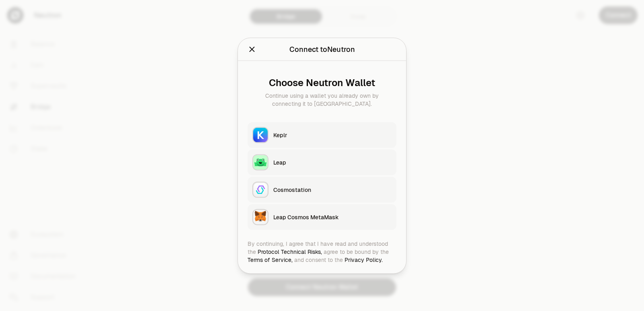  I want to click on div: Leap, so click(333, 162).